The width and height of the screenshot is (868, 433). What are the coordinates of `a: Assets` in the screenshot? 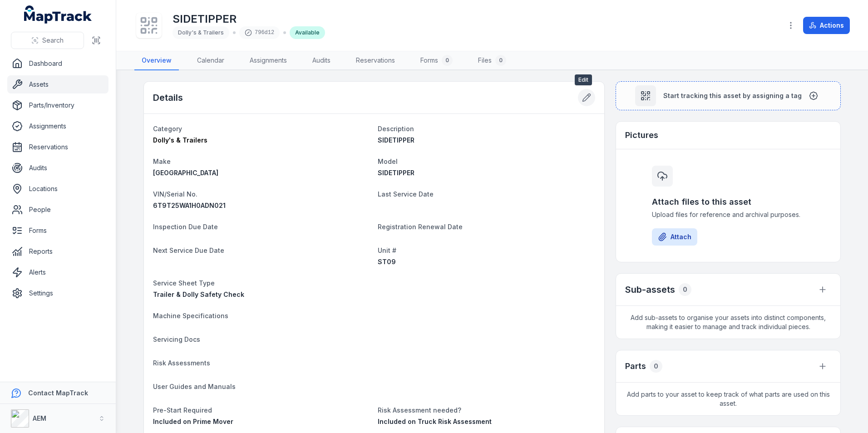 It's located at (57, 85).